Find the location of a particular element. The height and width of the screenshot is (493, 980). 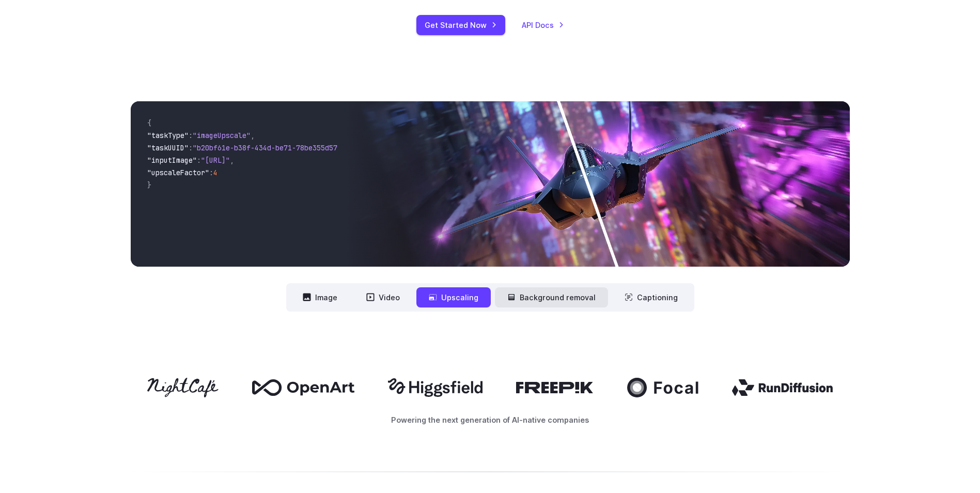

span: 4 is located at coordinates (215, 173).